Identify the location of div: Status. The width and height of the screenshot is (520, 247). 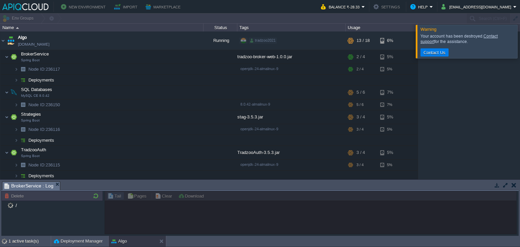
(220, 27).